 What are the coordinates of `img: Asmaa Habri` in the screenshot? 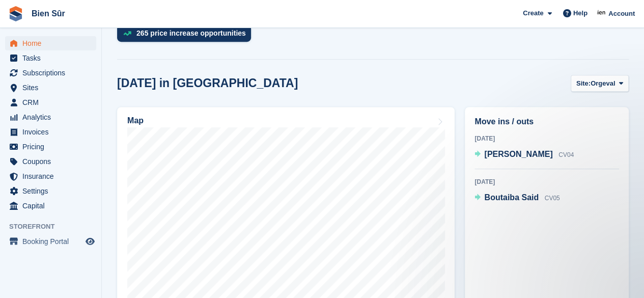 It's located at (602, 13).